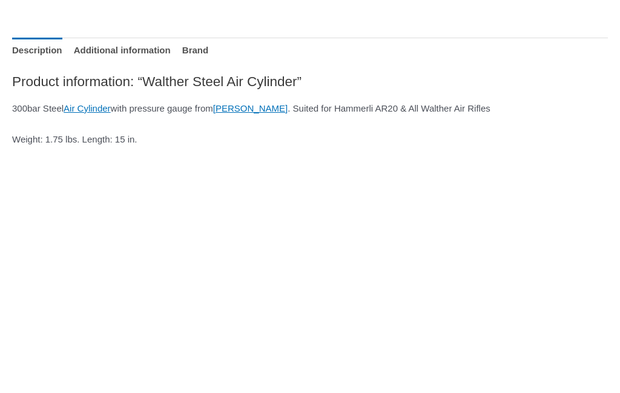 This screenshot has width=620, height=393. Describe the element at coordinates (122, 50) in the screenshot. I see `a: Additional information` at that location.